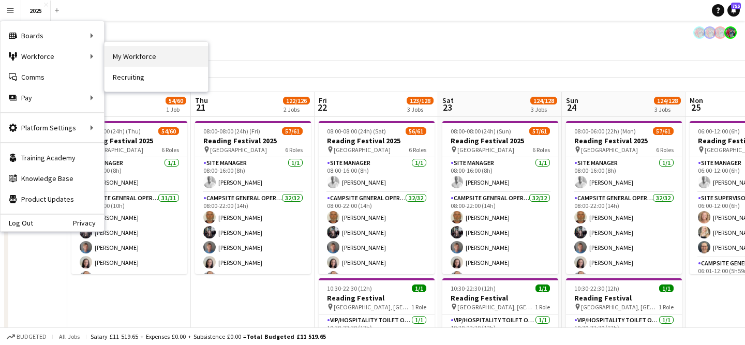 The height and width of the screenshot is (345, 745). What do you see at coordinates (52, 178) in the screenshot?
I see `a: Knowledge Base` at bounding box center [52, 178].